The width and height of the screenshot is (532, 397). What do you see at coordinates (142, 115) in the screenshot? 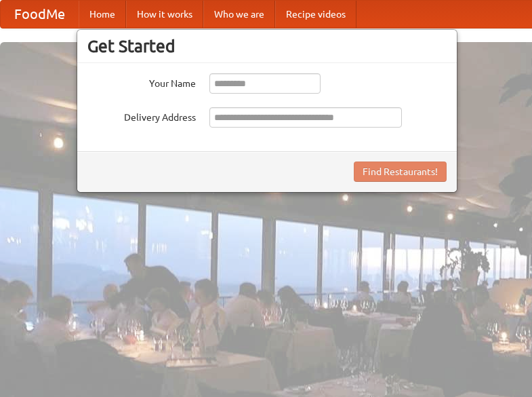
I see `label: Delivery Address` at bounding box center [142, 115].